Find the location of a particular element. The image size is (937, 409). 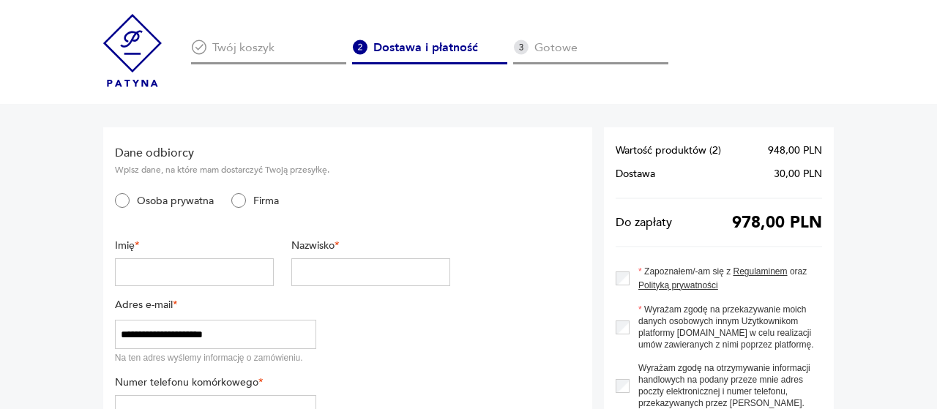

img: Patyna - sklep z meblami i dekoracjami vintage is located at coordinates (132, 50).